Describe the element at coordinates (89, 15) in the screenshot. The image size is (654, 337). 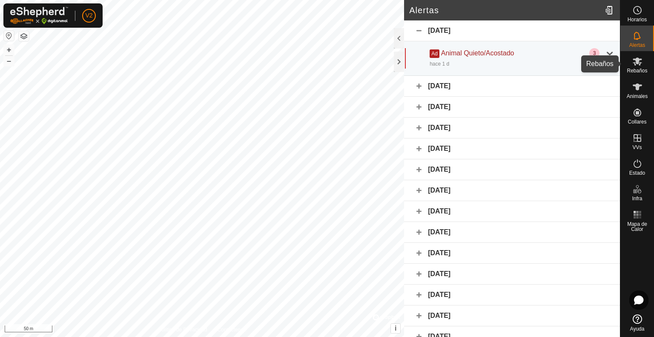
I see `span: V2` at that location.